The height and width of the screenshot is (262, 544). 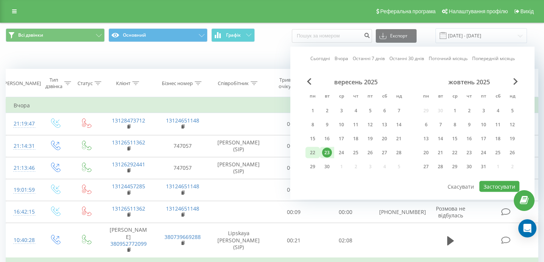 What do you see at coordinates (455, 167) in the screenshot?
I see `div: ср 29 жовт 2025 р.` at bounding box center [455, 167].